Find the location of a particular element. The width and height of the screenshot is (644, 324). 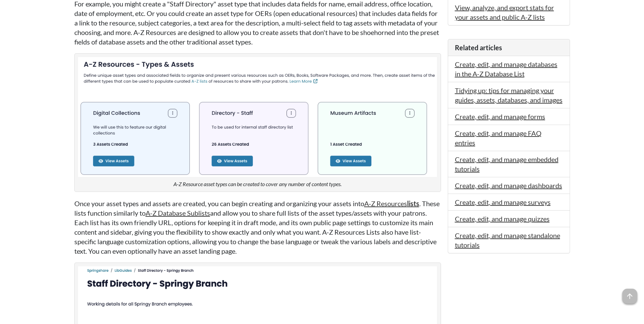

p: Once your asset types and assets are created, you can begin creating and organizing your assets i... is located at coordinates (258, 228).